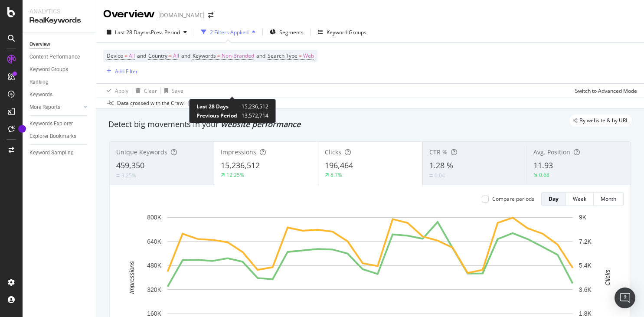  What do you see at coordinates (440, 175) in the screenshot?
I see `div: 0.04` at bounding box center [440, 175].